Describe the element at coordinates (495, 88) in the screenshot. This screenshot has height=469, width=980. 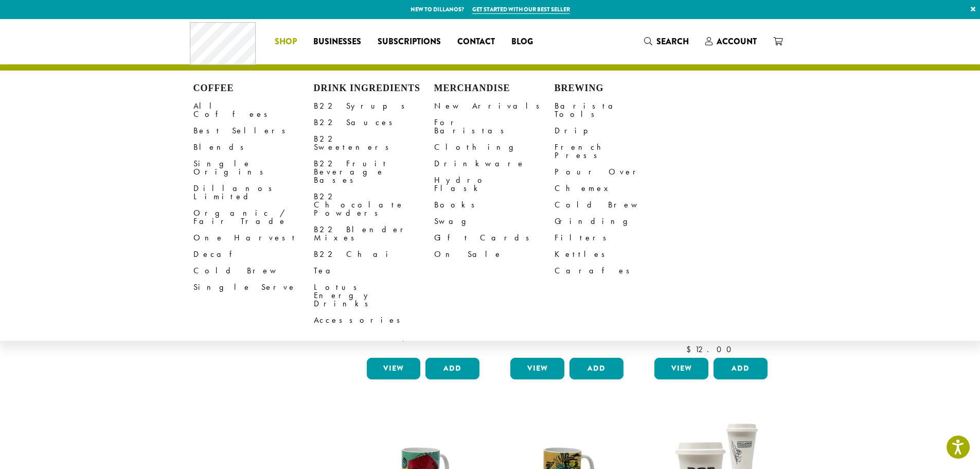
I see `h4: Merchandise` at that location.